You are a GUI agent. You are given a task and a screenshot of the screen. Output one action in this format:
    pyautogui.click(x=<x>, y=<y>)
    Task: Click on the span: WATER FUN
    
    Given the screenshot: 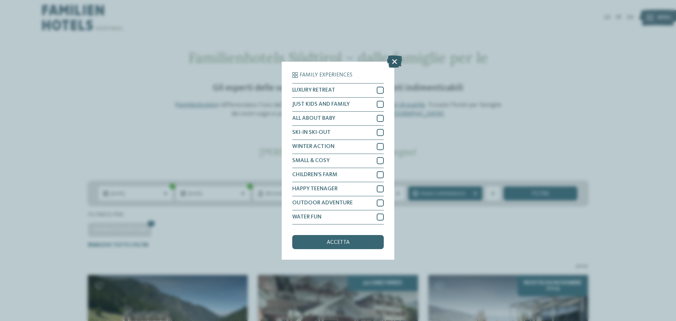 What is the action you would take?
    pyautogui.click(x=307, y=217)
    